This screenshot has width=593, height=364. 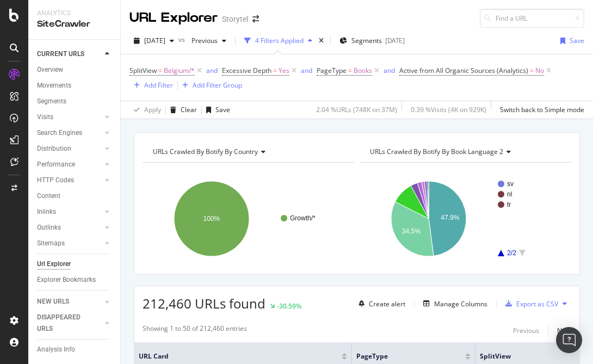 What do you see at coordinates (289, 306) in the screenshot?
I see `div: -30.59%` at bounding box center [289, 306].